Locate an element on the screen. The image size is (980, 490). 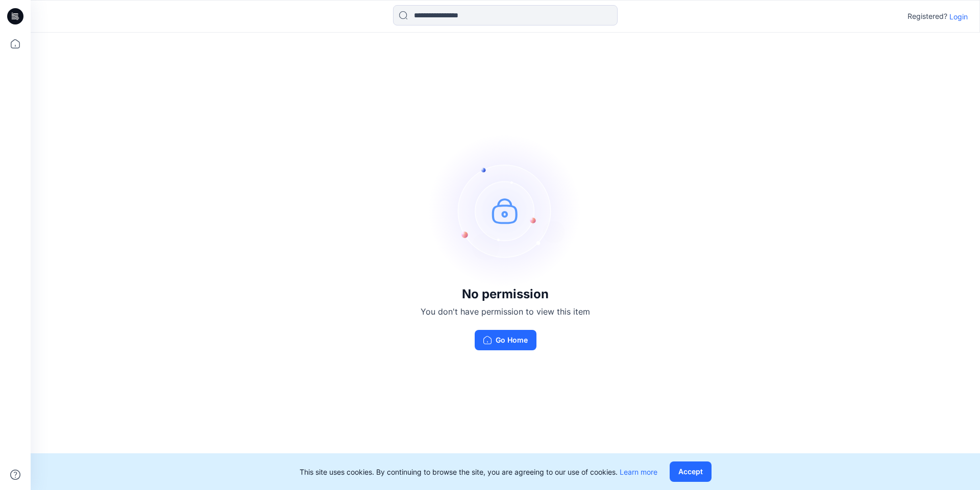
a: Learn more is located at coordinates (639, 472).